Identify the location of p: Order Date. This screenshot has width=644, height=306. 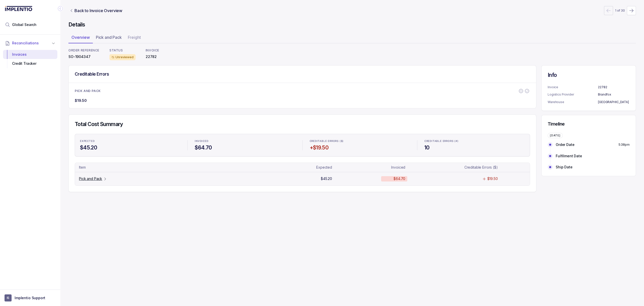
(565, 145).